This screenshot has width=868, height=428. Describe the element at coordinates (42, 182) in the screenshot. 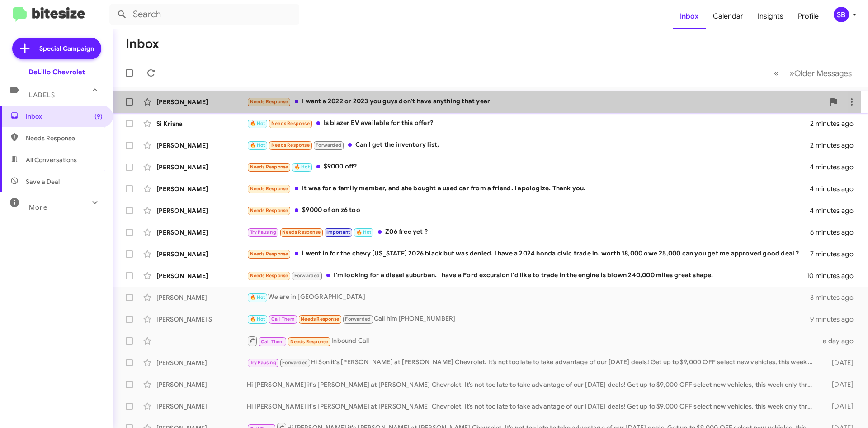

I see `span: Save a Deal` at that location.